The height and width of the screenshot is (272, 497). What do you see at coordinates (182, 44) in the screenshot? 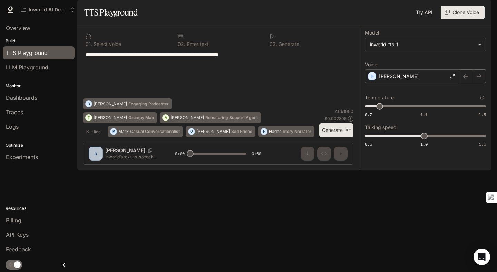
I see `p: 0 2 .` at bounding box center [182, 44].